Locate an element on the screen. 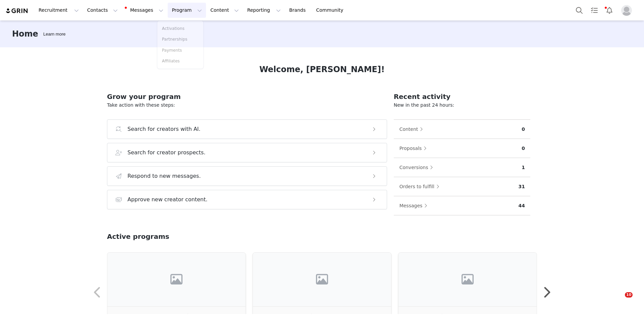 The height and width of the screenshot is (315, 644). button: Search for creators with AI. is located at coordinates (247, 129).